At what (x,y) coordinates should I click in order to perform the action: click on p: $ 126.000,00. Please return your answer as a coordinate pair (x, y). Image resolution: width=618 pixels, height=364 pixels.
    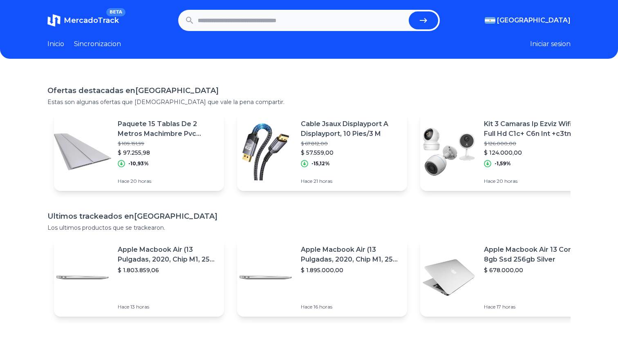
    Looking at the image, I should click on (534, 144).